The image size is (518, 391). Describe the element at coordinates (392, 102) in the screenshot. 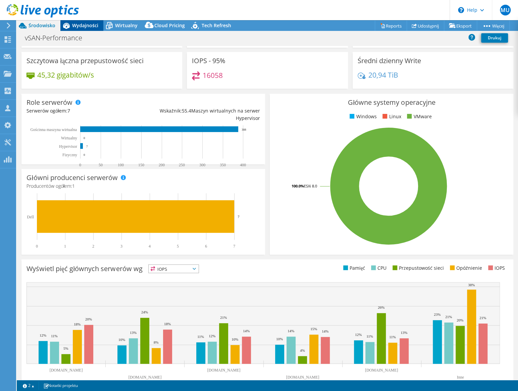

I see `h3: Główne systemy operacyjne` at that location.